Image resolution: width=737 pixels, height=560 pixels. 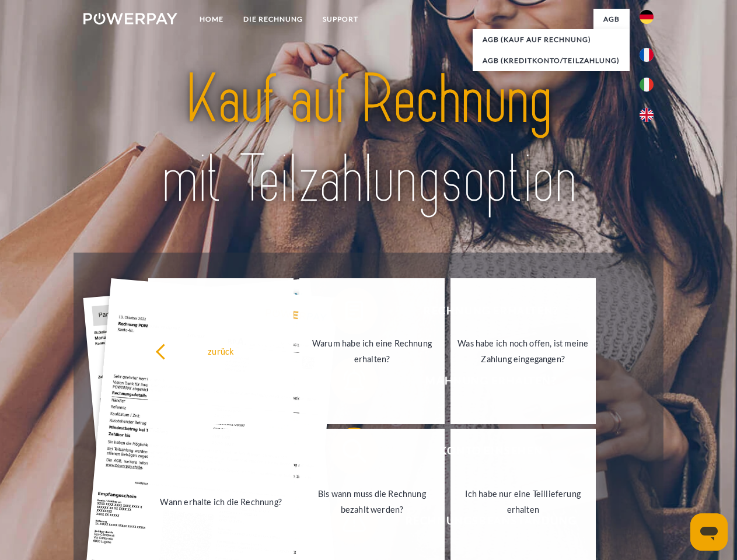 I want to click on a: AGB (Kauf auf Rechnung), so click(x=551, y=40).